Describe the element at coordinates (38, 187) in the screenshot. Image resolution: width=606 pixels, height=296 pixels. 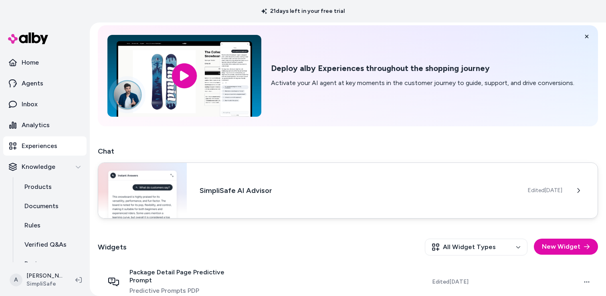
I see `p: Products` at that location.